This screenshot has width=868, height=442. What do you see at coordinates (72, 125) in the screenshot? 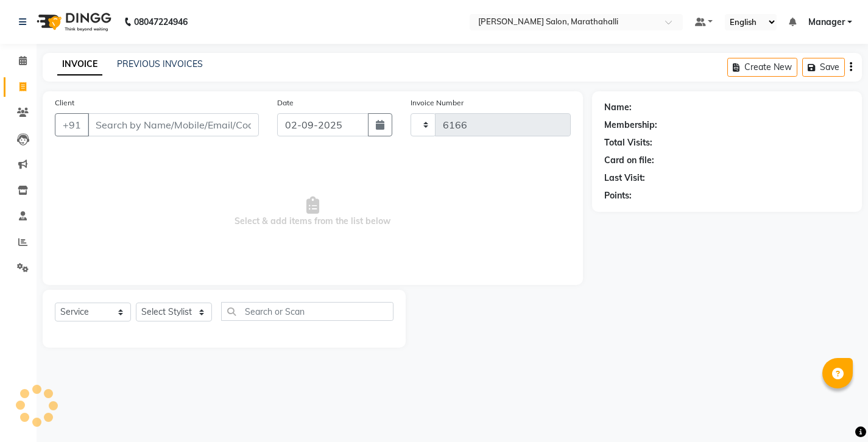
I see `button: +91` at bounding box center [72, 125].